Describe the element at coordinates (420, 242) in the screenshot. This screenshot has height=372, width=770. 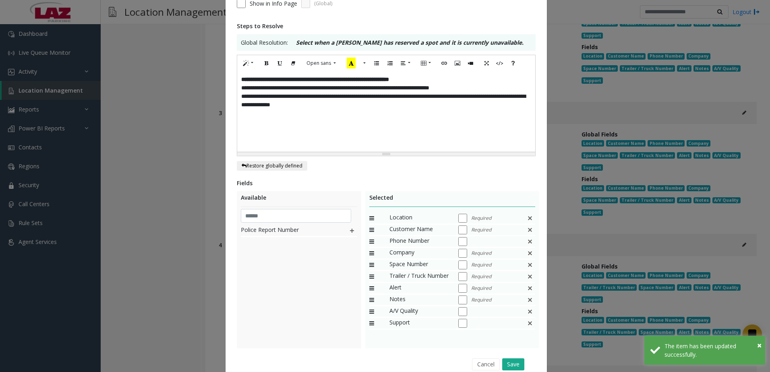
I see `span: Phone Number` at that location.